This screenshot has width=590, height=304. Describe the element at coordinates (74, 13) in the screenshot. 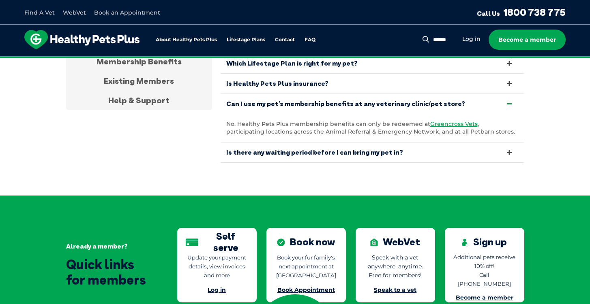

I see `a: WebVet` at that location.